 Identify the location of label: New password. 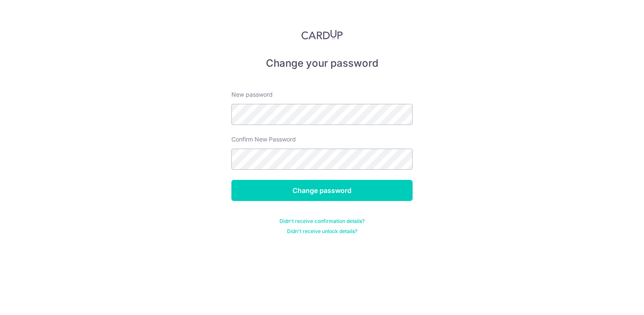
(252, 95).